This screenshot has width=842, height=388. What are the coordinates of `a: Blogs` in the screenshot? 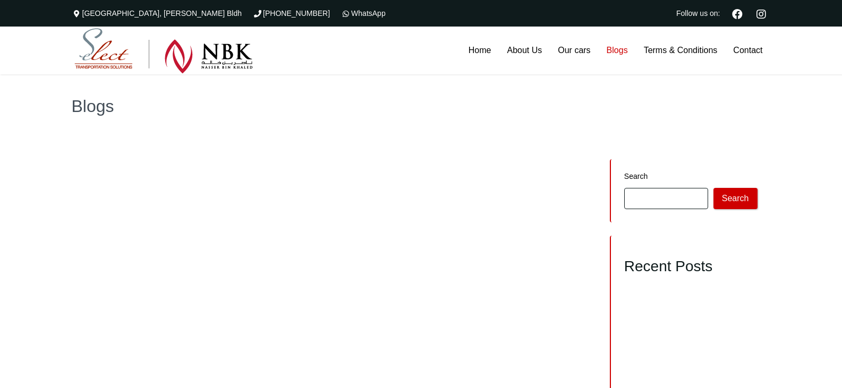 It's located at (617, 50).